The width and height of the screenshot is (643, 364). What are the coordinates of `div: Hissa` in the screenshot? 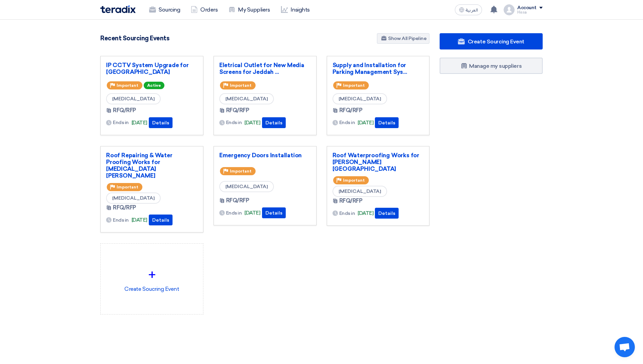 It's located at (530, 12).